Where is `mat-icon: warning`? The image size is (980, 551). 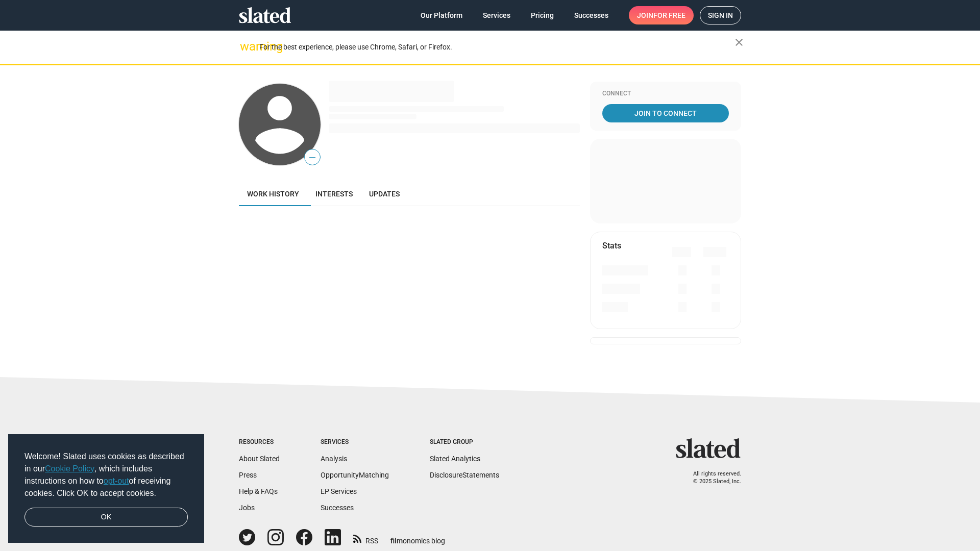
mat-icon: warning is located at coordinates (246, 46).